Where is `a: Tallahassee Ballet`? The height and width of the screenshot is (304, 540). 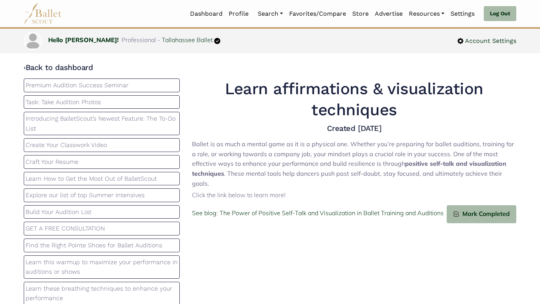 a: Tallahassee Ballet is located at coordinates (187, 40).